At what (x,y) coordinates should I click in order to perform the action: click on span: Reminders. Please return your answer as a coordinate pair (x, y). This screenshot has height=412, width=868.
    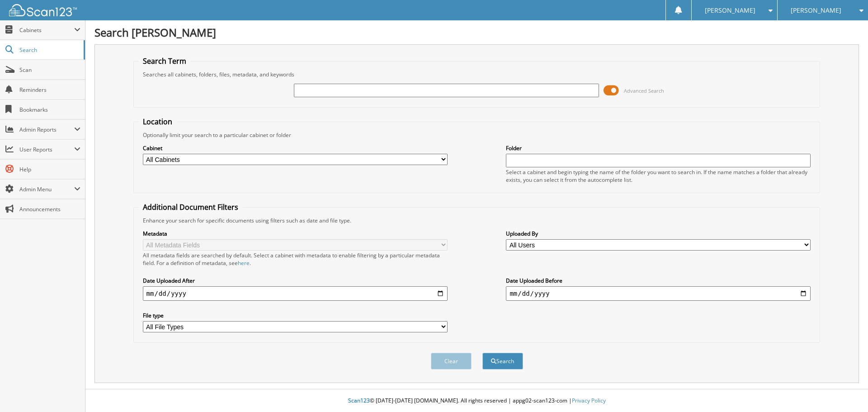
    Looking at the image, I should click on (50, 89).